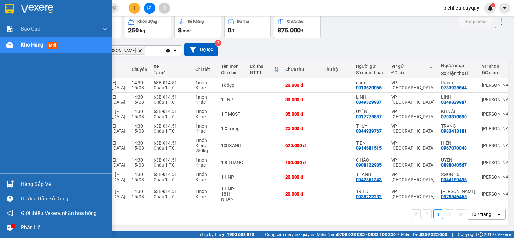 This screenshot has height=238, width=514. What do you see at coordinates (369, 148) in the screenshot?
I see `div: 0914681515` at bounding box center [369, 148].